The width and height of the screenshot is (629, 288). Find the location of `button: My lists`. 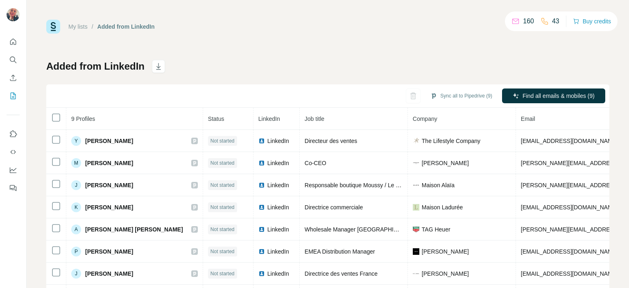

button: My lists is located at coordinates (13, 96).